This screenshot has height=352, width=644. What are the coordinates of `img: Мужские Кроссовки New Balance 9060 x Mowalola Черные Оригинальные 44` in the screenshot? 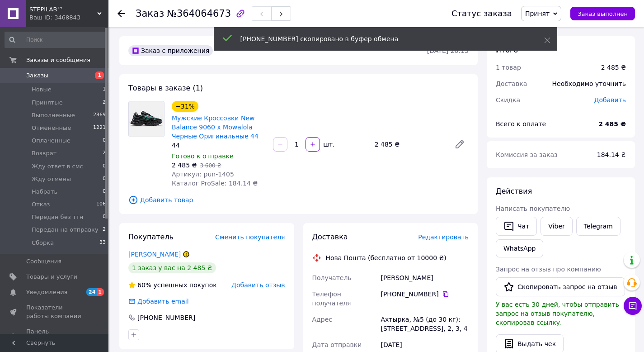 It's located at (147, 119).